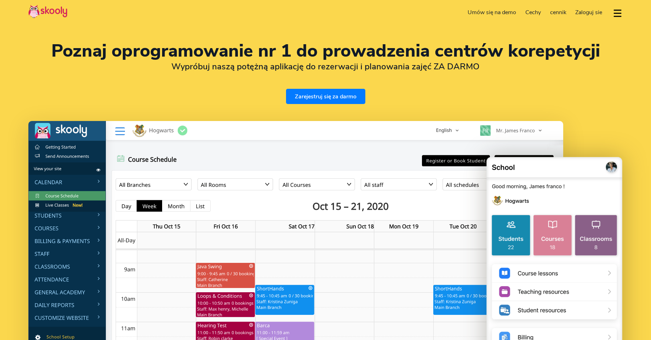 This screenshot has height=340, width=651. What do you see at coordinates (492, 12) in the screenshot?
I see `a: Umów się na demo` at bounding box center [492, 12].